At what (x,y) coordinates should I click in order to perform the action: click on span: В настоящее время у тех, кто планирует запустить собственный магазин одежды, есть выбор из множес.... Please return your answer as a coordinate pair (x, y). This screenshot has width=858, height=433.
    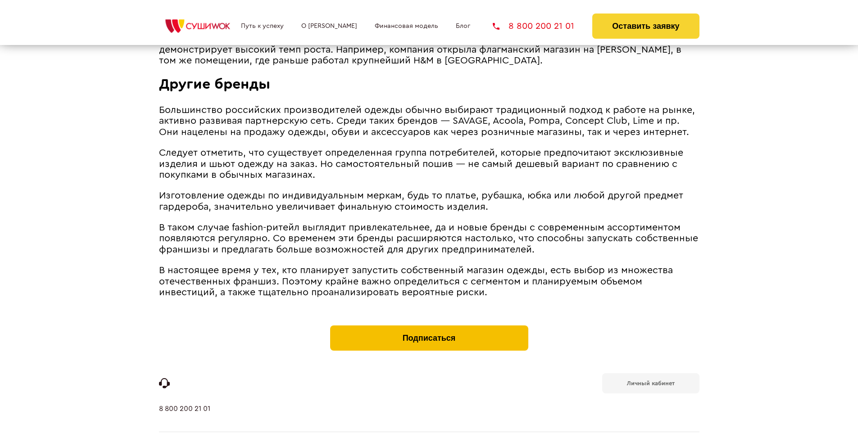
    Looking at the image, I should click on (416, 282).